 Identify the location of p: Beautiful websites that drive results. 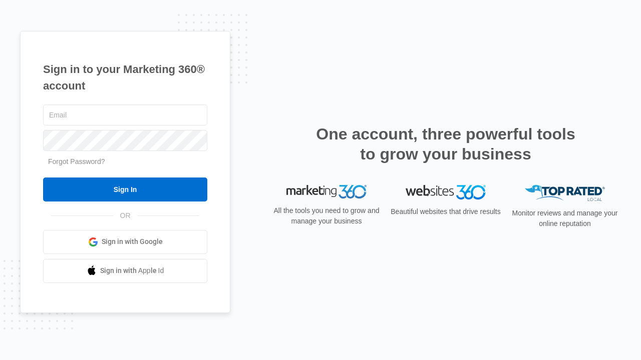
(445, 212).